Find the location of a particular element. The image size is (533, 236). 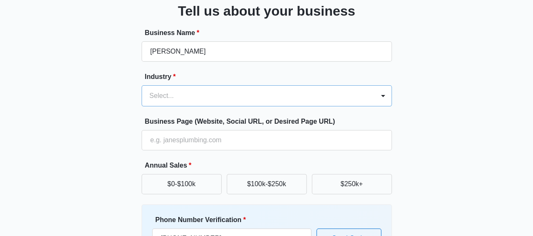

button: $250k+ is located at coordinates (352, 184).